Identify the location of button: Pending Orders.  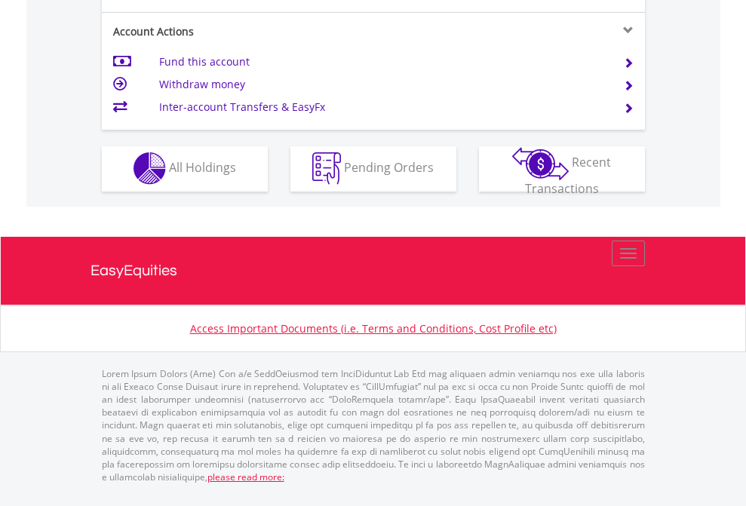
(373, 169).